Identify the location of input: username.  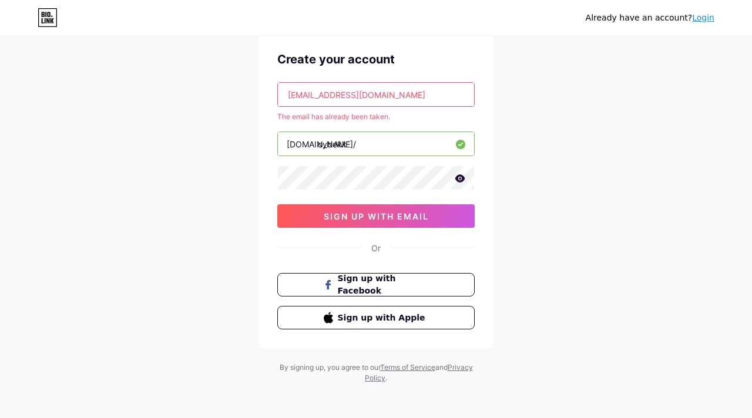
(376, 144).